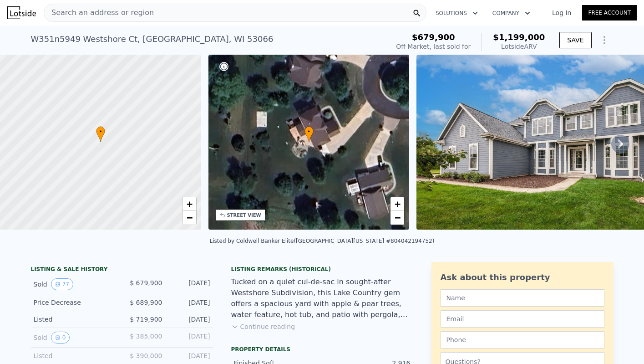 The image size is (644, 364). Describe the element at coordinates (512, 13) in the screenshot. I see `button: Company` at that location.